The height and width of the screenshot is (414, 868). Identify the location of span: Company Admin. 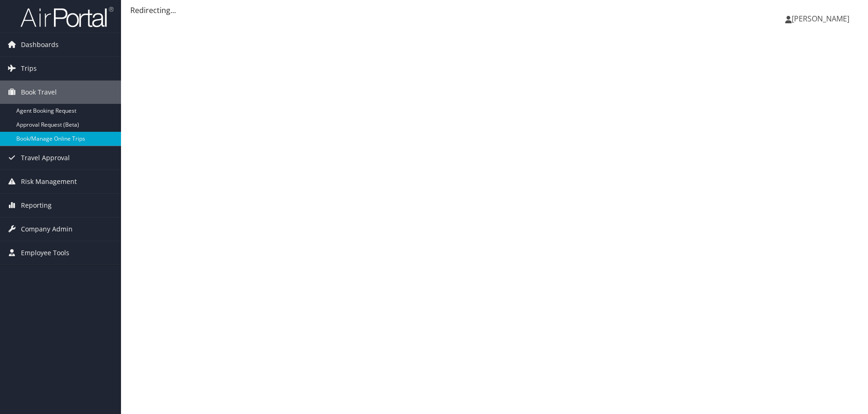
(47, 229).